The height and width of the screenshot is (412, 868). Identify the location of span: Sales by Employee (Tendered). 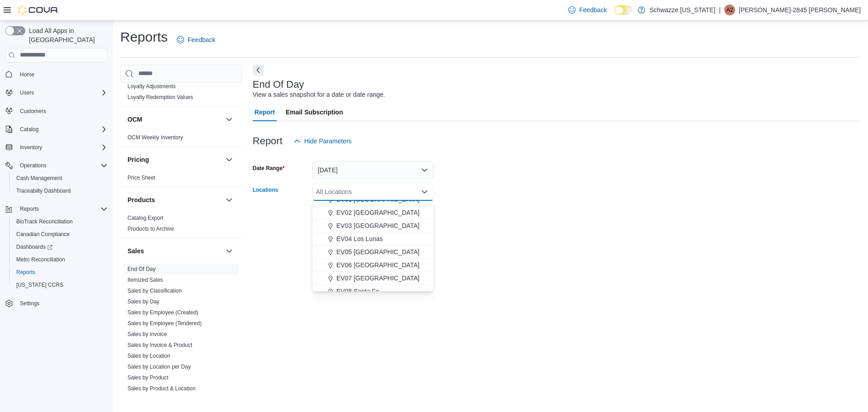
(165, 324).